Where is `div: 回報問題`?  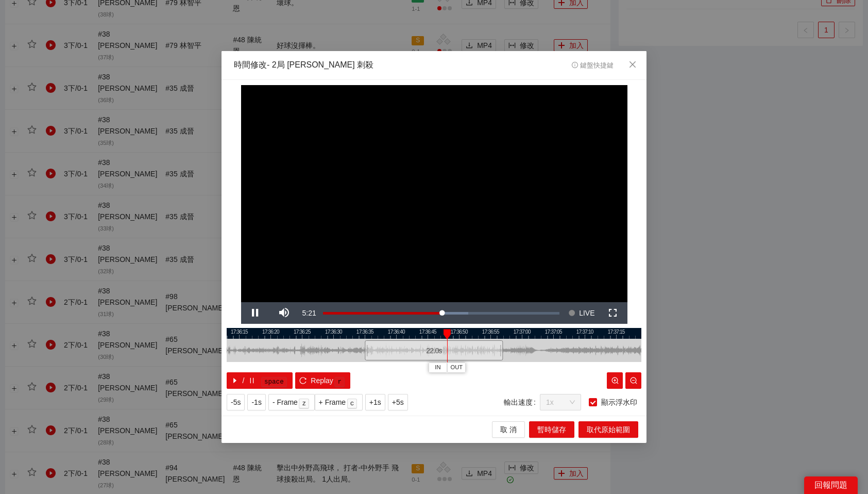 div: 回報問題 is located at coordinates (831, 485).